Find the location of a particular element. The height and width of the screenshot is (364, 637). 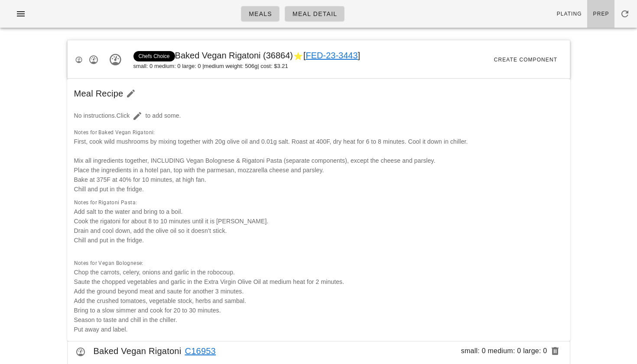

span: Click to add some. is located at coordinates (149, 116).